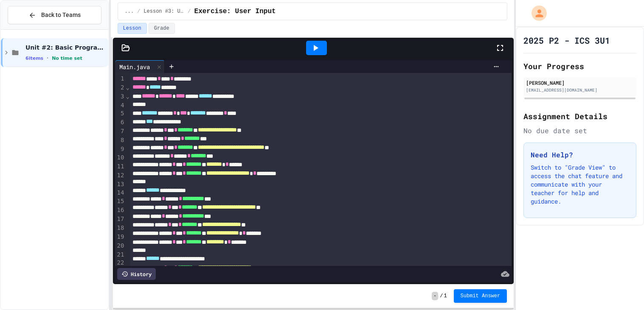 This screenshot has width=644, height=310. I want to click on div: 9, so click(120, 149).